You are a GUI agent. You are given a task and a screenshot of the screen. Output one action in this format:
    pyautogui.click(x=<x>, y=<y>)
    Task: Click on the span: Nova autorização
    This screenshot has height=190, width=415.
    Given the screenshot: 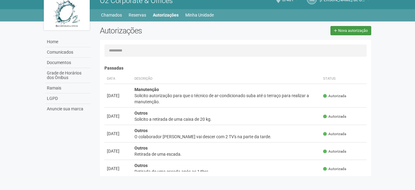 What is the action you would take?
    pyautogui.click(x=353, y=31)
    